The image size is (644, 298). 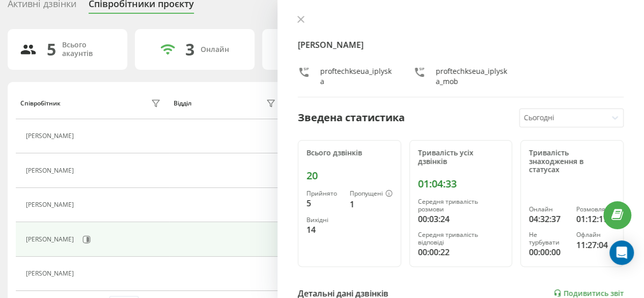 I want to click on div: proftechkseua_iplyska, so click(x=356, y=76).